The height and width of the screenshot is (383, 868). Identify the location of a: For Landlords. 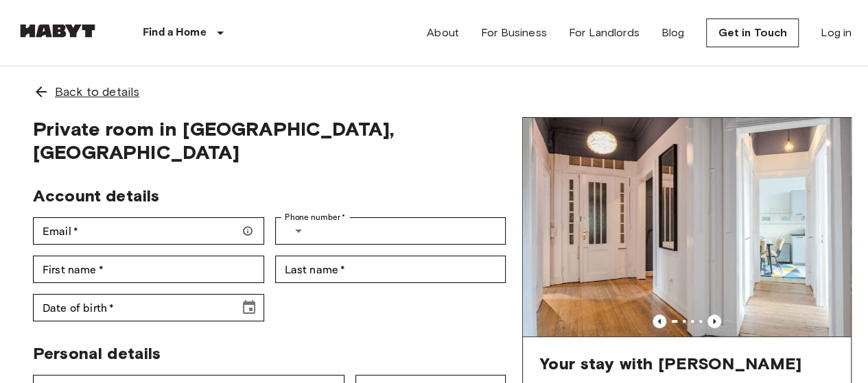
(604, 33).